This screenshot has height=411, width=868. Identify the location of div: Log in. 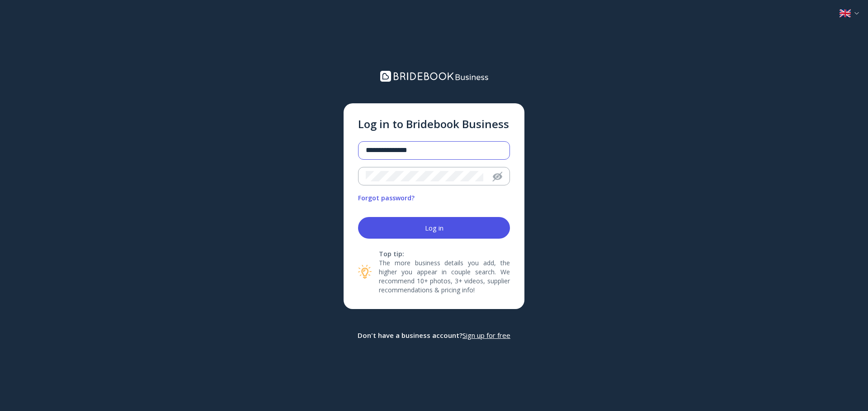
(434, 228).